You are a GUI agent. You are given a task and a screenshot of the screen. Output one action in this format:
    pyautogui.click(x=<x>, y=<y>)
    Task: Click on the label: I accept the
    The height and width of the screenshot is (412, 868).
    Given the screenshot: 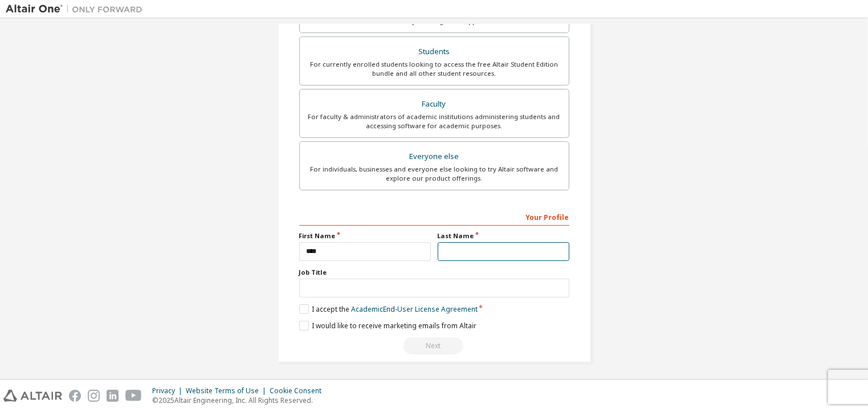 What is the action you would take?
    pyautogui.click(x=388, y=309)
    